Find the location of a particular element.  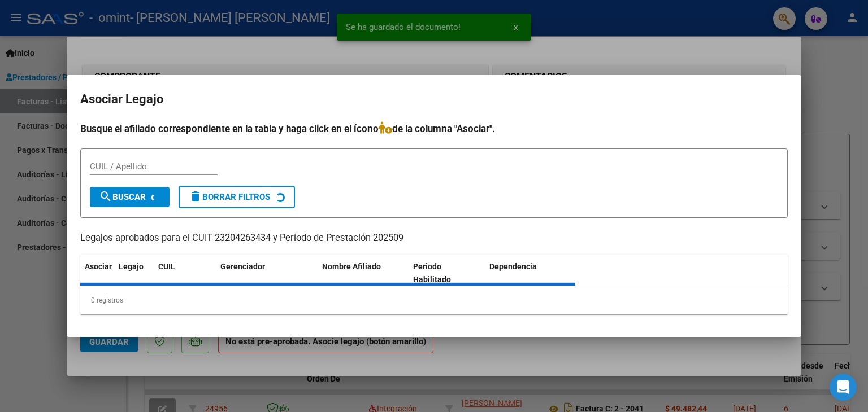

h2: Asociar Legajo is located at coordinates (434, 99).